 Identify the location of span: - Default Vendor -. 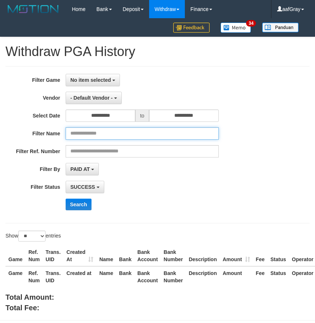
(91, 98).